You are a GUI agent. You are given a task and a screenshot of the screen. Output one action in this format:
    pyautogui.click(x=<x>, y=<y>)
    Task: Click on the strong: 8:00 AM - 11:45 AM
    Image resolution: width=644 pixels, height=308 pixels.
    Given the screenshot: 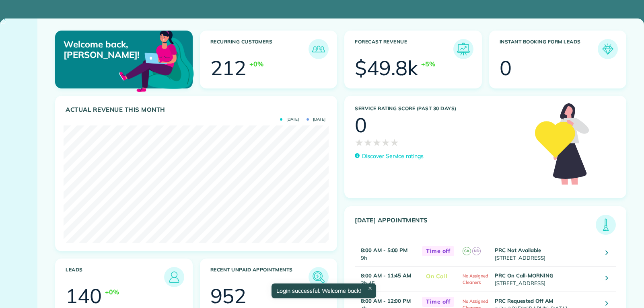 What is the action you would take?
    pyautogui.click(x=386, y=276)
    